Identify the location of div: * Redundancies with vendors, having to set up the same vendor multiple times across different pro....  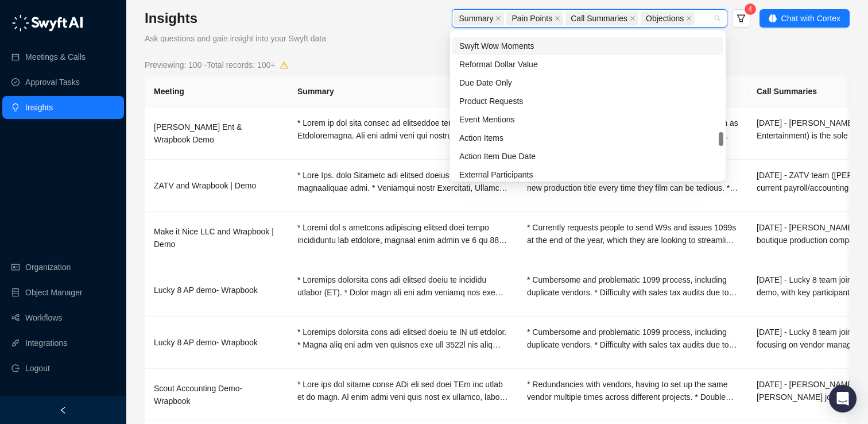
(633, 391).